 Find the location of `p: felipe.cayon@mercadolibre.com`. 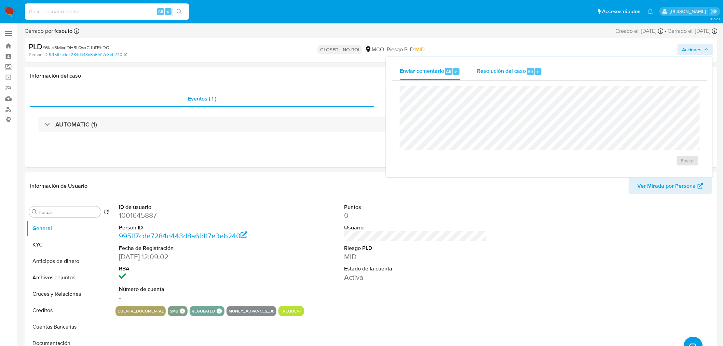

p: felipe.cayon@mercadolibre.com is located at coordinates (688, 11).